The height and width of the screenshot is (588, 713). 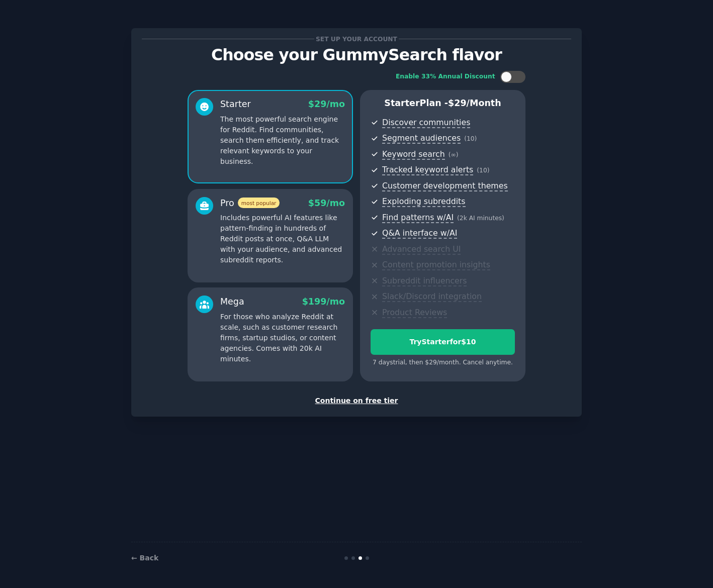 What do you see at coordinates (259, 203) in the screenshot?
I see `span: most popular` at bounding box center [259, 203].